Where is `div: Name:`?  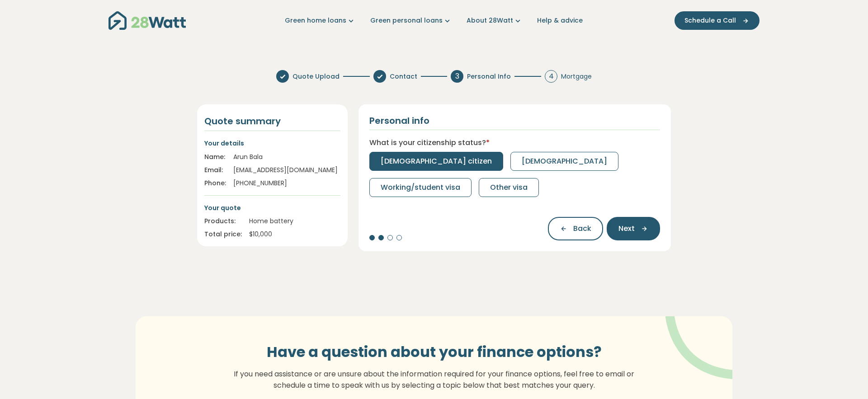
div: Name: is located at coordinates (215, 157).